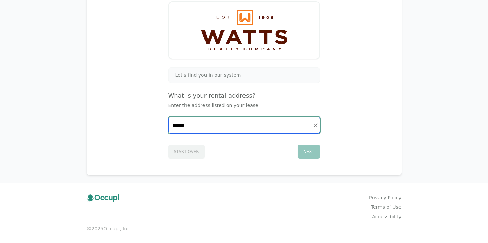  Describe the element at coordinates (316, 125) in the screenshot. I see `button: Clear` at that location.